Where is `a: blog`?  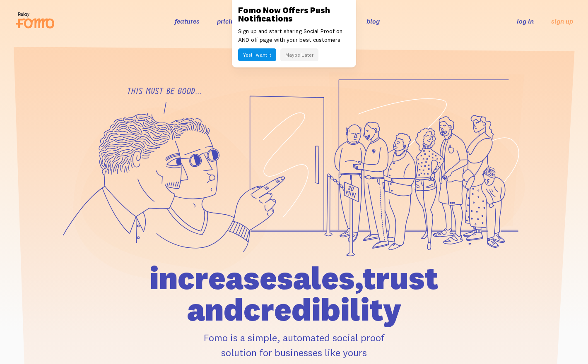 a: blog is located at coordinates (373, 21).